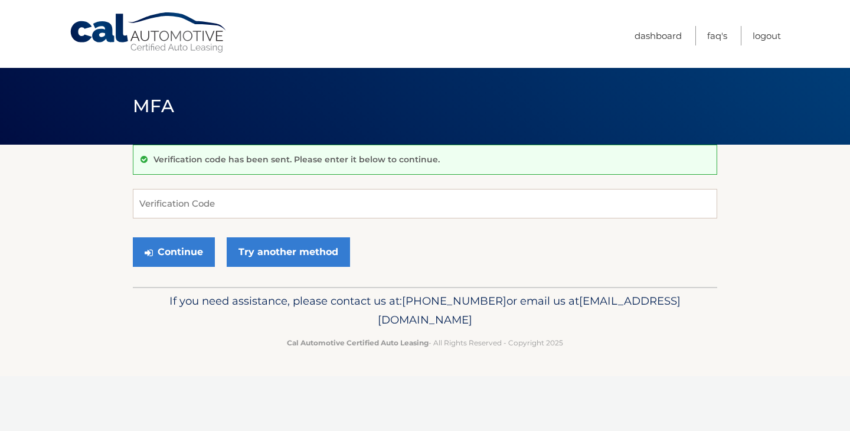 Image resolution: width=850 pixels, height=431 pixels. Describe the element at coordinates (425, 310) in the screenshot. I see `p: If you need assistance, please contact us at: or email us at` at that location.